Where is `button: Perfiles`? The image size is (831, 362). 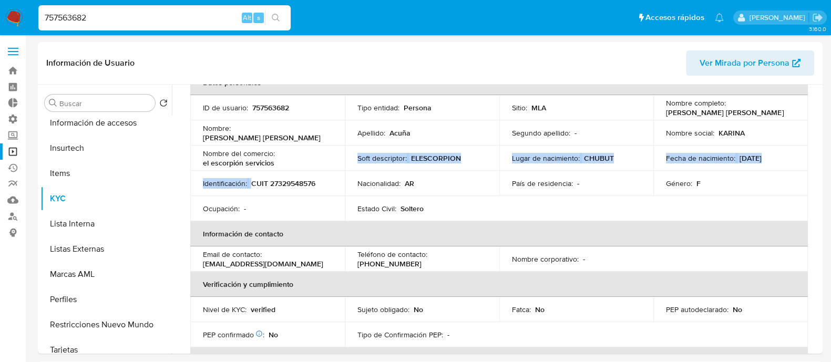
button: Perfiles is located at coordinates (106, 299).